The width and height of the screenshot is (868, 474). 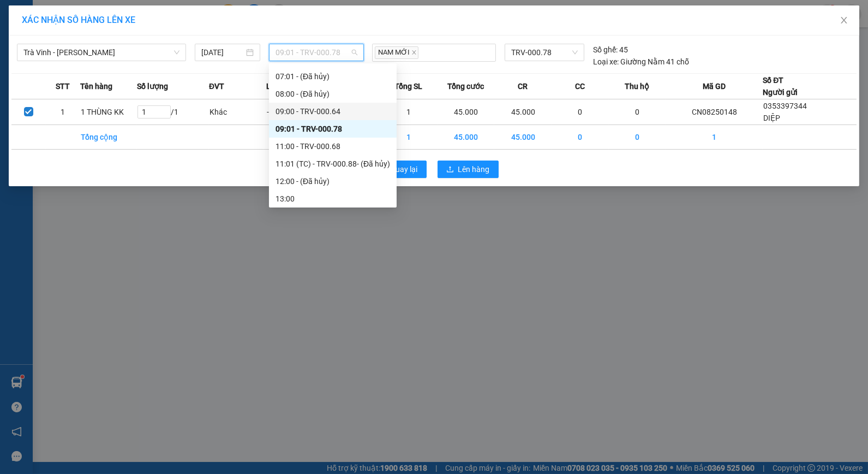 I want to click on span: upload, so click(x=450, y=169).